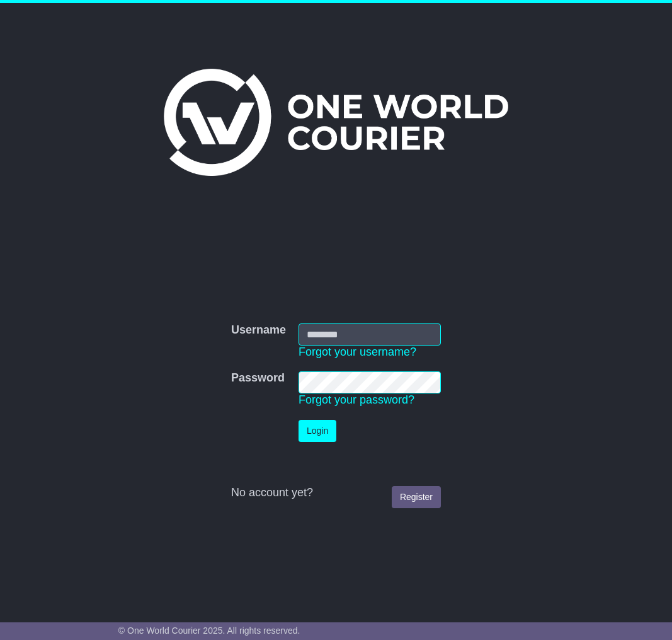 This screenshot has height=640, width=672. I want to click on img: One World, so click(336, 122).